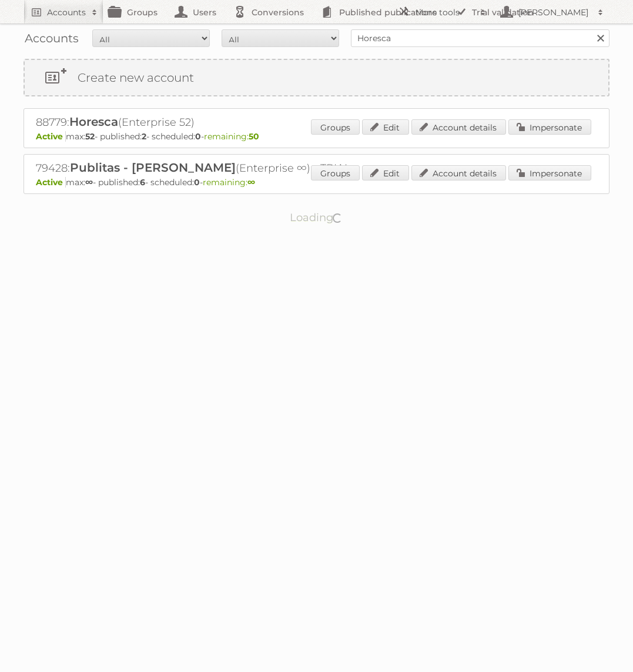 Image resolution: width=633 pixels, height=672 pixels. Describe the element at coordinates (254, 137) in the screenshot. I see `strong: 50` at that location.